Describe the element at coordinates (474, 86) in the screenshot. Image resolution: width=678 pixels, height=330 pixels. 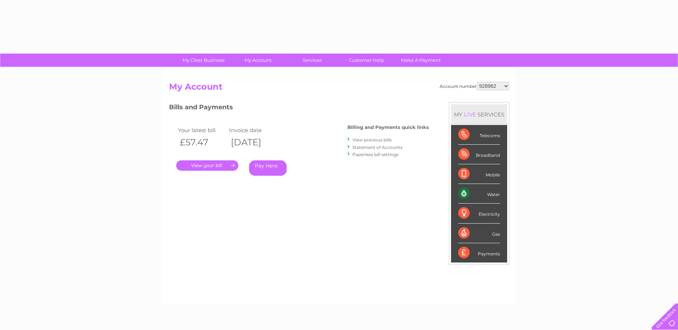
I see `div: Account number` at that location.